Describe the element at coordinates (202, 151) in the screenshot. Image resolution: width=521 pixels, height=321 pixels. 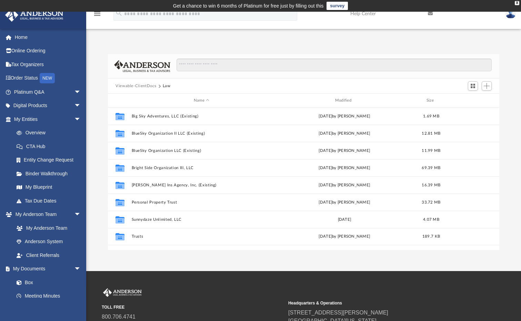
I see `button: BlueSky Organization LLC (Existing)` at that location.